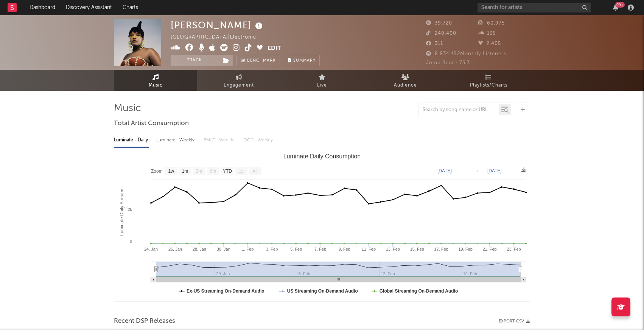 The width and height of the screenshot is (644, 330). What do you see at coordinates (490, 43) in the screenshot?
I see `span: 2.405` at bounding box center [490, 43].